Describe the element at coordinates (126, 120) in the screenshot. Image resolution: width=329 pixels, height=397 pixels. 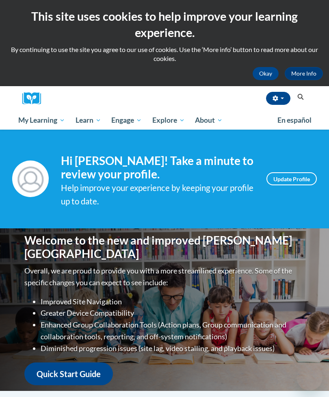
I see `a: Engage` at that location.